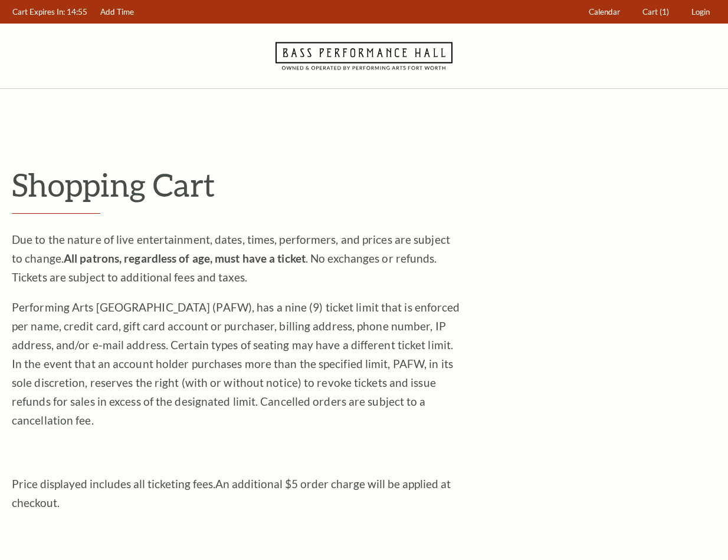 This screenshot has width=728, height=560. Describe the element at coordinates (236, 494) in the screenshot. I see `p: Price displayed includes all ticketing fees.` at that location.